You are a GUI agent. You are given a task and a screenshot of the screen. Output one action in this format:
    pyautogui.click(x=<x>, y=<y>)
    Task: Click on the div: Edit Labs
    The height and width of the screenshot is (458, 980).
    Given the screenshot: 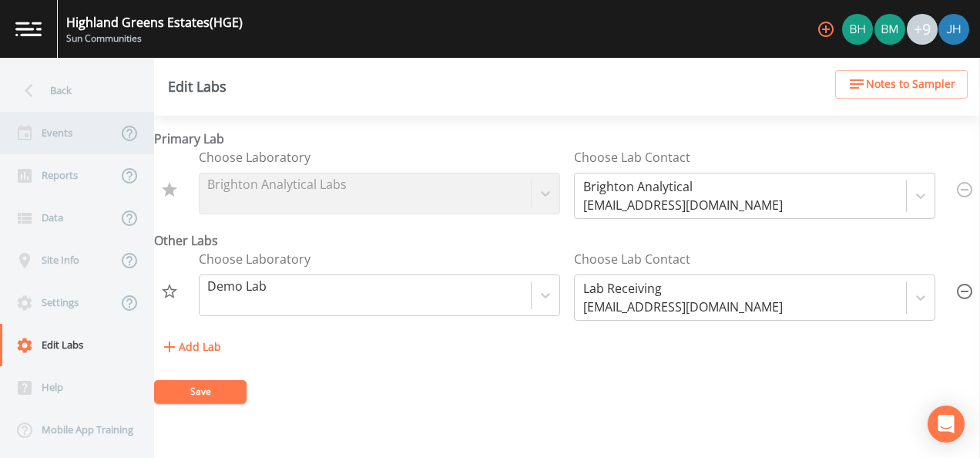 What is the action you would take?
    pyautogui.click(x=197, y=86)
    